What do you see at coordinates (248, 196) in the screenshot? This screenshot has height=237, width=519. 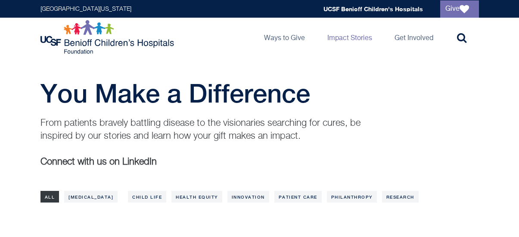 I see `a: Innovation` at bounding box center [248, 196].